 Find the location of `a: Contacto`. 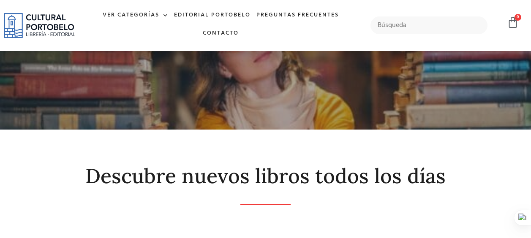

a: Contacto is located at coordinates (220, 33).